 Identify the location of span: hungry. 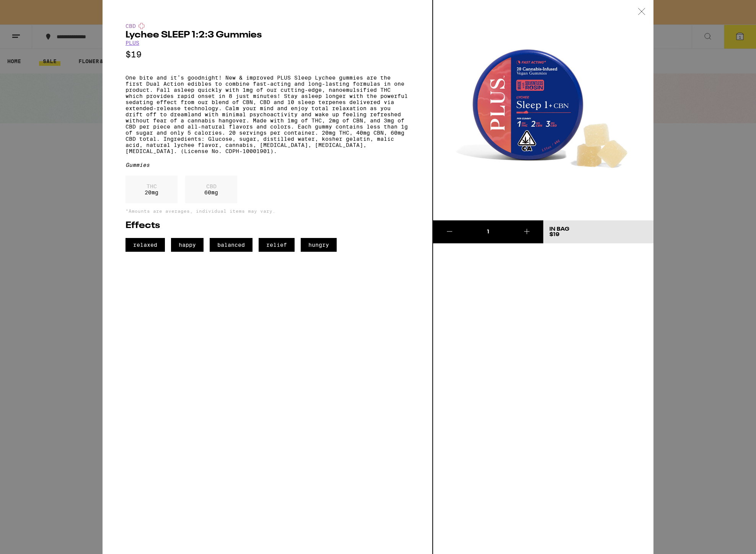
(319, 245).